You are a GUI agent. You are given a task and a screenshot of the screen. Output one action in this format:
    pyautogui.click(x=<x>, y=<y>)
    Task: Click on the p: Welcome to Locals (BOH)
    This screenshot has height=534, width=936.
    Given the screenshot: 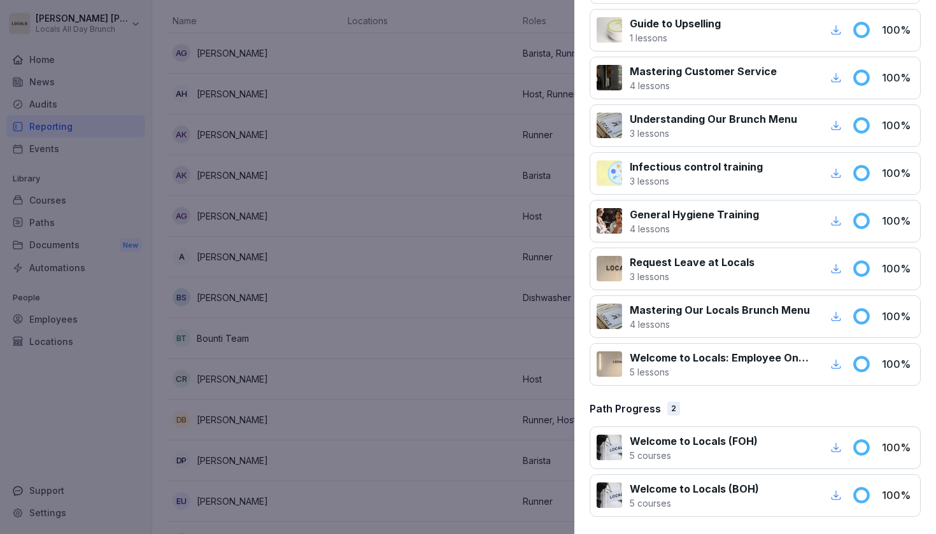 What is the action you would take?
    pyautogui.click(x=694, y=489)
    